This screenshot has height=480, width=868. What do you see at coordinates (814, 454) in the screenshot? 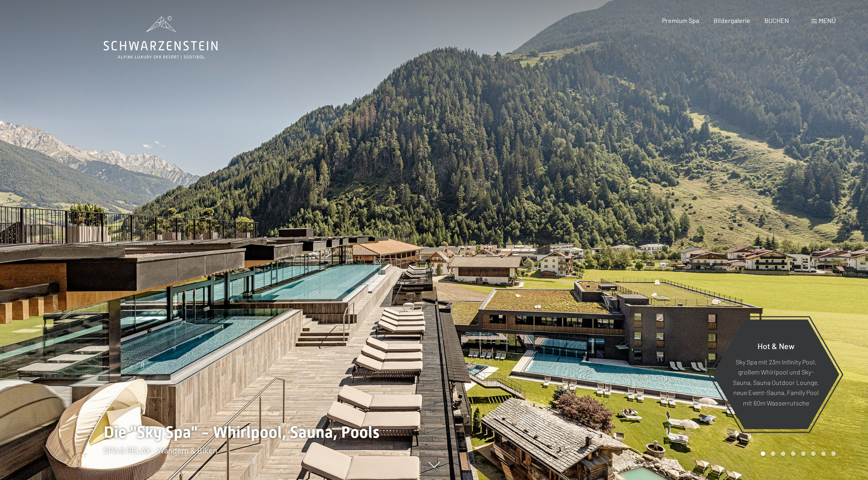
I see `div: Carousel Page 6` at bounding box center [814, 454].